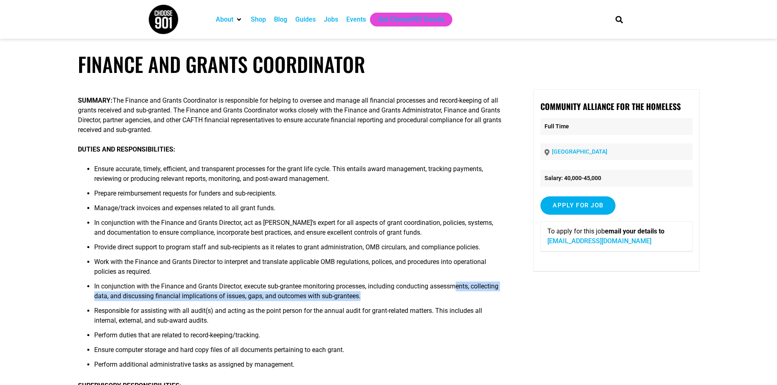 The width and height of the screenshot is (777, 385). I want to click on a: Get Choose901 Emails, so click(411, 20).